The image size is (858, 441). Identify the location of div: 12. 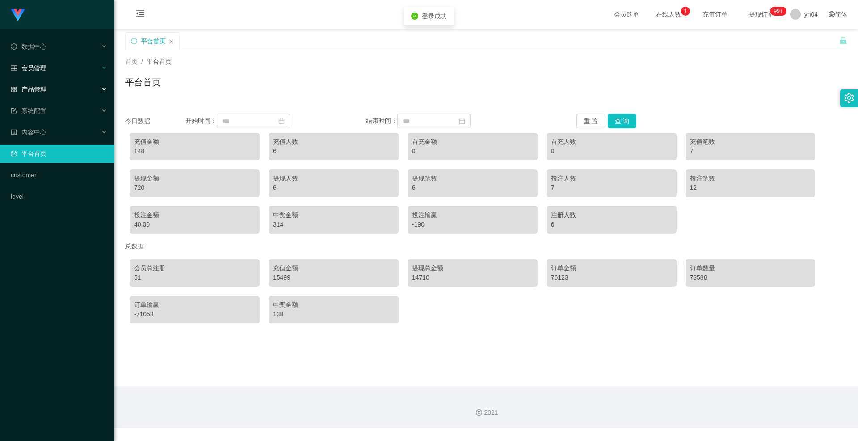
(750, 188).